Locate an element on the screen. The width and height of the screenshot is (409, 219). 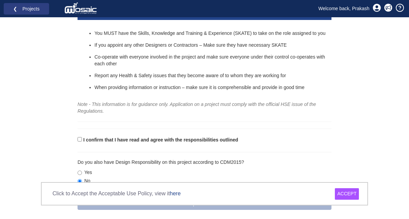
li: Report any Health & Safety issues that they become aware of to whom they are working for is located at coordinates (213, 76).